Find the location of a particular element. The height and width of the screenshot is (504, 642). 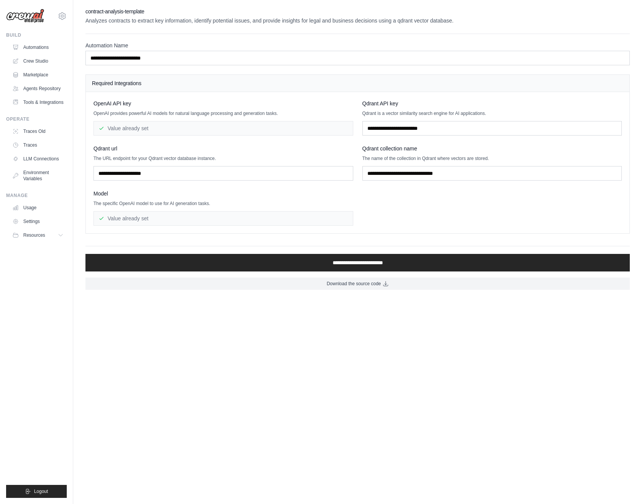

a: Download the source code is located at coordinates (358, 284).